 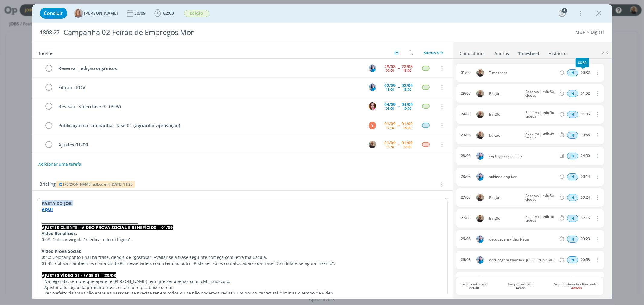 I want to click on strong: AJUSTES CLIENTE - VÍDEO PROVA SOCIAL E BENEFÍCIOS | 01/09, so click(x=107, y=227).